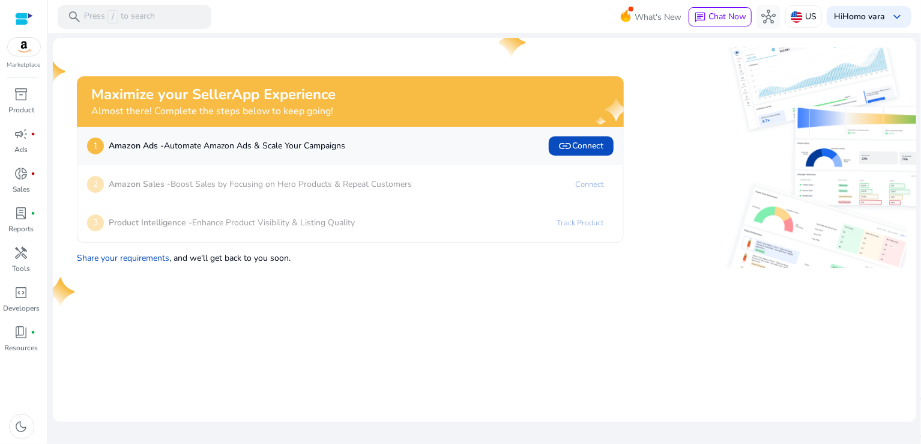 Image resolution: width=921 pixels, height=444 pixels. I want to click on p: Hi, so click(859, 17).